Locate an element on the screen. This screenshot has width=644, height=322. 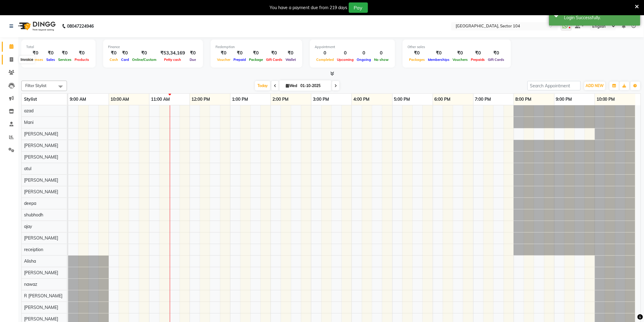
a: 10:00 AM is located at coordinates (120, 99).